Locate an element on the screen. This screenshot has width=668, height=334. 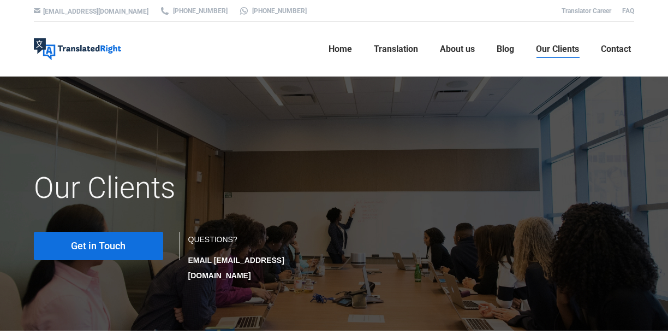
a: Home is located at coordinates (340, 49).